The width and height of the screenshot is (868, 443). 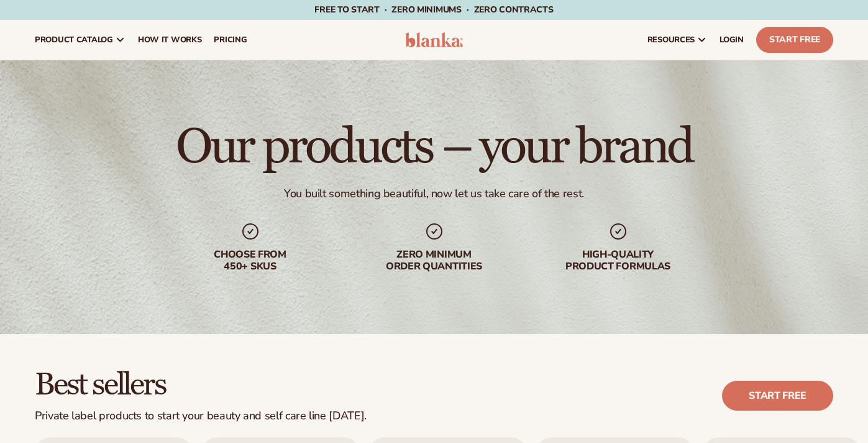 I want to click on a: pricing, so click(x=230, y=39).